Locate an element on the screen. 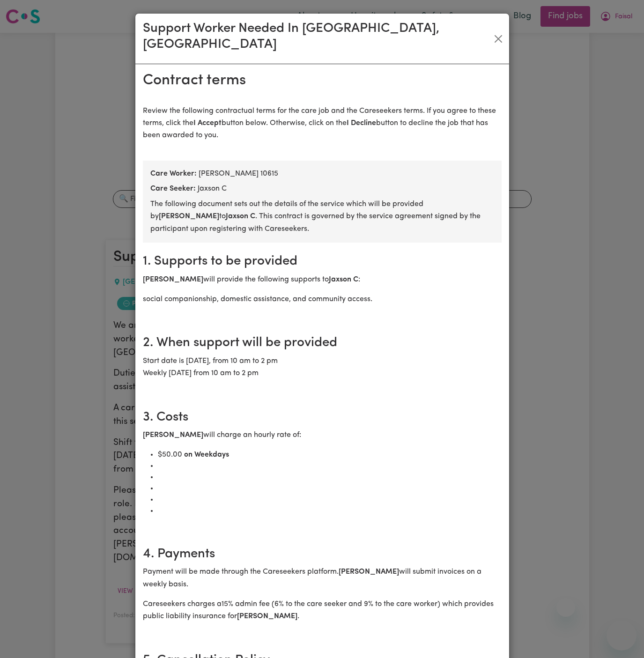 The width and height of the screenshot is (644, 658). button: Close is located at coordinates (498, 39).